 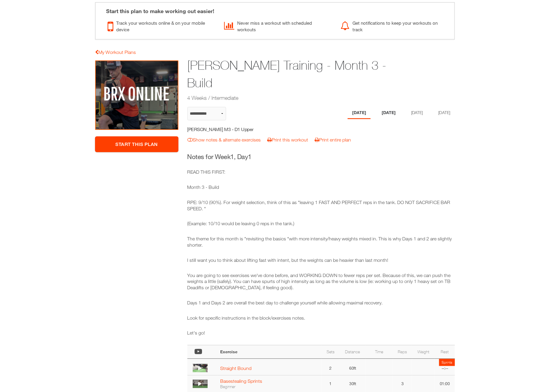 I want to click on th: Sets, so click(x=330, y=352).